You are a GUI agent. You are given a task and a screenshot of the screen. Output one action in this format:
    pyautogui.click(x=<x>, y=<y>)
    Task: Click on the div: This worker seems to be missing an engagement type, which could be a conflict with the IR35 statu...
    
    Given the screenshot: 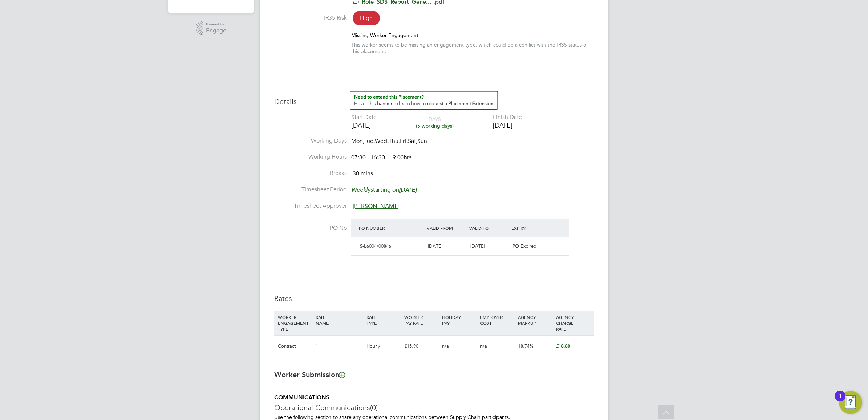 What is the action you would take?
    pyautogui.click(x=472, y=48)
    